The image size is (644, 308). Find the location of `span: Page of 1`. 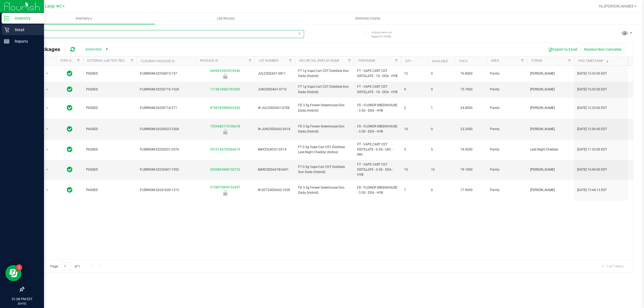

span: Page of 1 is located at coordinates (65, 266).